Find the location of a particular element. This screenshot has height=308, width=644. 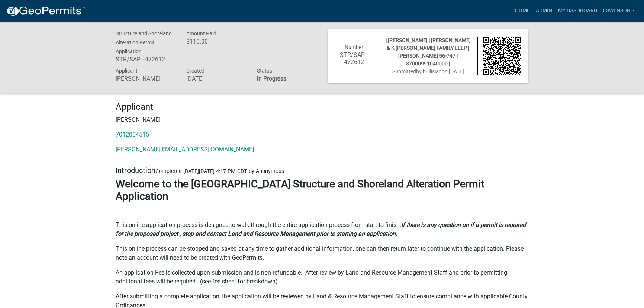

a: My Dashboard is located at coordinates (578, 11).